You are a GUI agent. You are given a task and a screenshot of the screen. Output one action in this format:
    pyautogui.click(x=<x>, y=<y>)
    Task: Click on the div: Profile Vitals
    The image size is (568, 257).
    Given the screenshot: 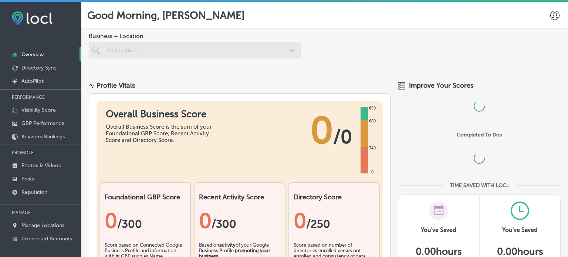 What is the action you would take?
    pyautogui.click(x=116, y=85)
    